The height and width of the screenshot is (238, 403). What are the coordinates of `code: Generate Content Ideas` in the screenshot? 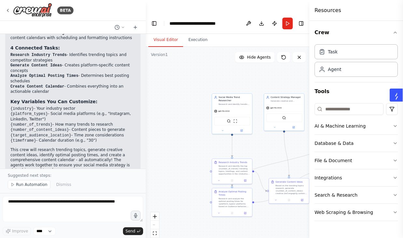 It's located at (36, 65).